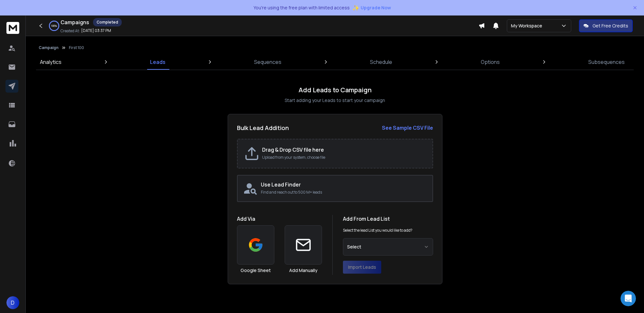  What do you see at coordinates (54, 26) in the screenshot?
I see `p: 100 %` at bounding box center [54, 26].